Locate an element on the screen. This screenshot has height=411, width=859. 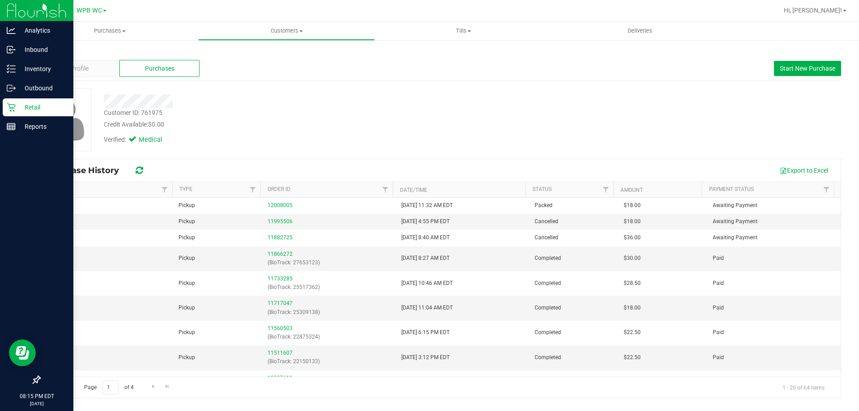
p: Retail is located at coordinates (43, 107).